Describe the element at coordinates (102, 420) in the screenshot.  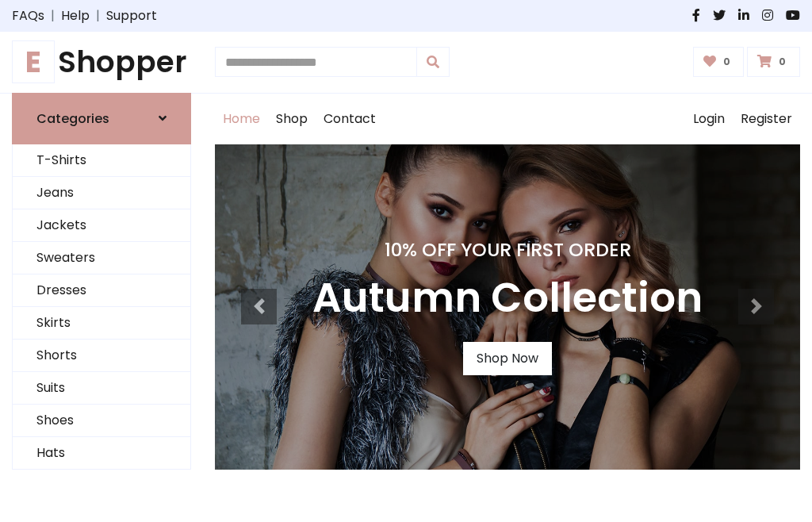
I see `a: Shoes` at that location.